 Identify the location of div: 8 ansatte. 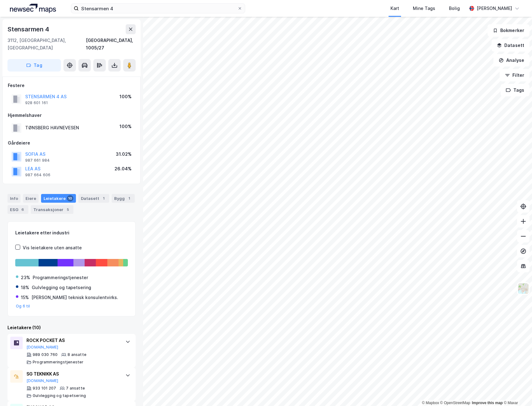
(77, 355).